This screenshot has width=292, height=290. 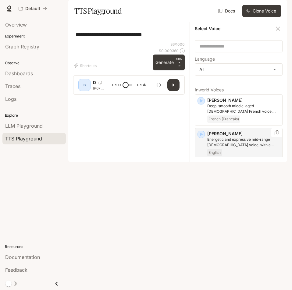 I want to click on span: English, so click(x=214, y=153).